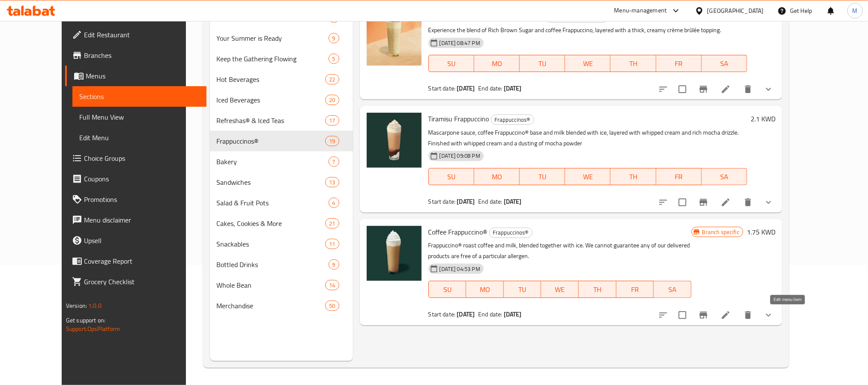 This screenshot has height=385, width=868. I want to click on span: Merchandise, so click(271, 306).